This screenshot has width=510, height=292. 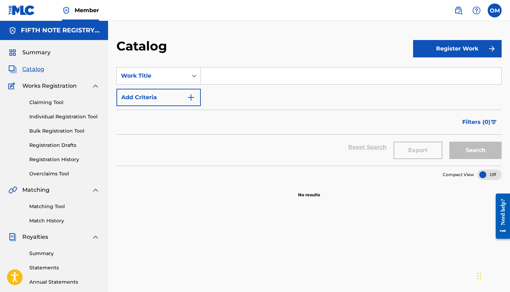 What do you see at coordinates (26, 69) in the screenshot?
I see `a: CatalogCatalog` at bounding box center [26, 69].